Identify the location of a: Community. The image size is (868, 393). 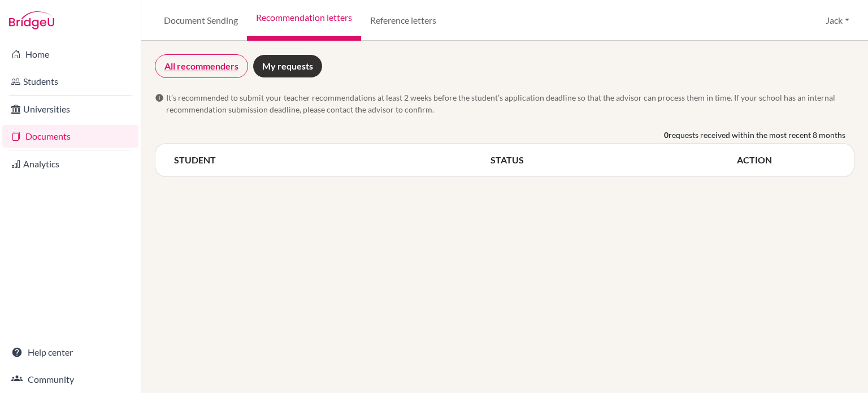
(70, 379).